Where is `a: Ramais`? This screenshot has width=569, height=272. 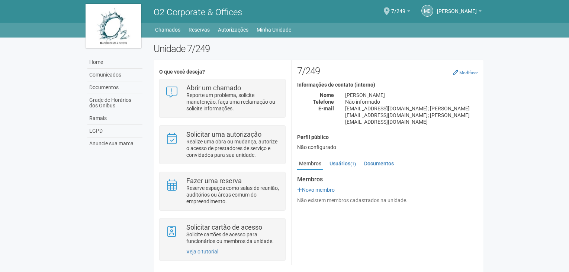 a: Ramais is located at coordinates (115, 119).